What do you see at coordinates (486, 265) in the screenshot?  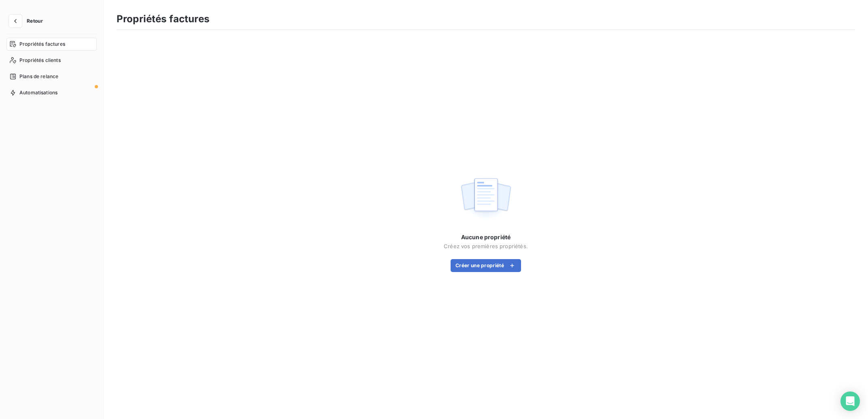 I see `button: Créer une propriété` at bounding box center [486, 265].